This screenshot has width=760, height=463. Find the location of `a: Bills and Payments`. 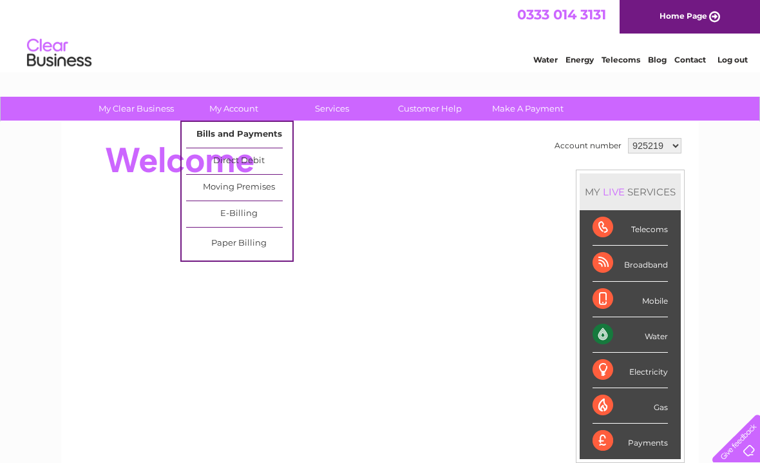

a: Bills and Payments is located at coordinates (239, 135).